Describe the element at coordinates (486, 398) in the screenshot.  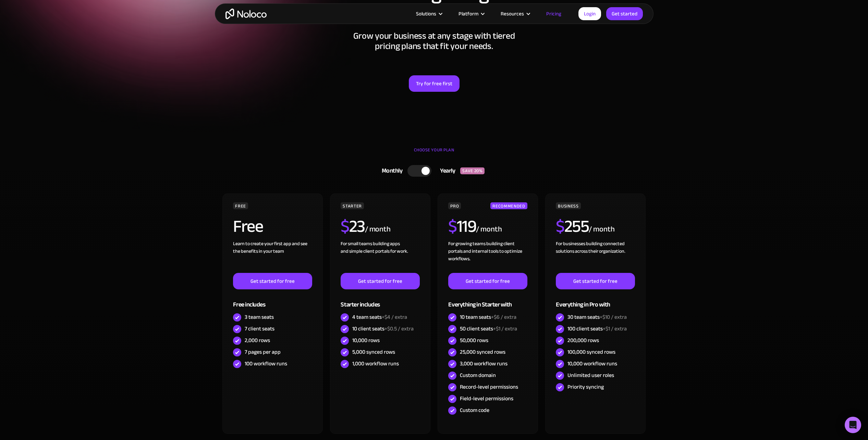
I see `div: Field-level permissions` at that location.